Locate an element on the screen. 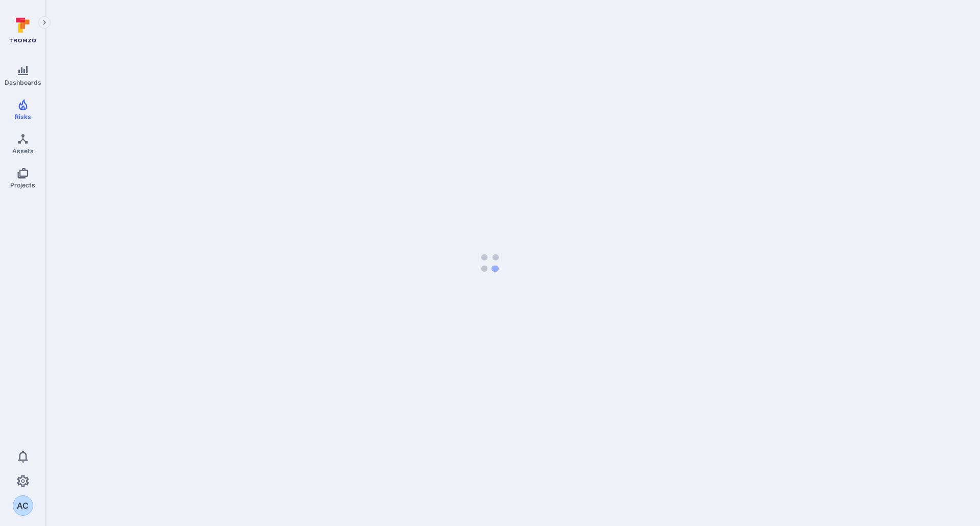  i: Expand navigation menu is located at coordinates (45, 22).